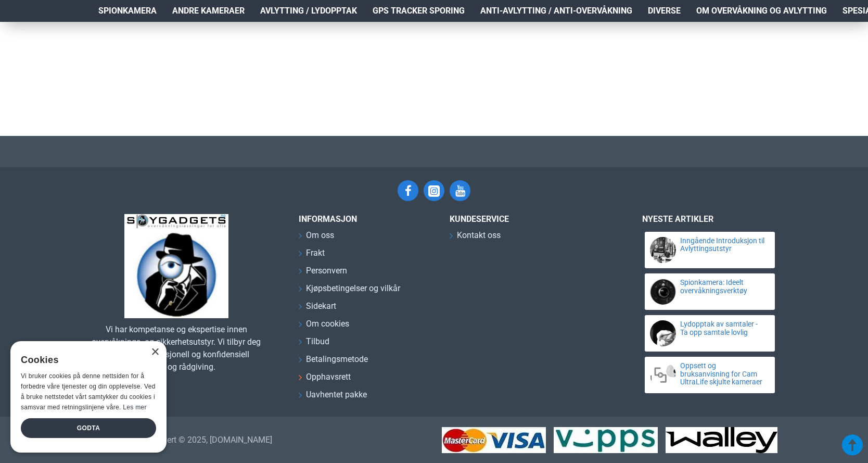 This screenshot has width=868, height=463. Describe the element at coordinates (332, 397) in the screenshot. I see `a: Uavhentet pakke` at that location.